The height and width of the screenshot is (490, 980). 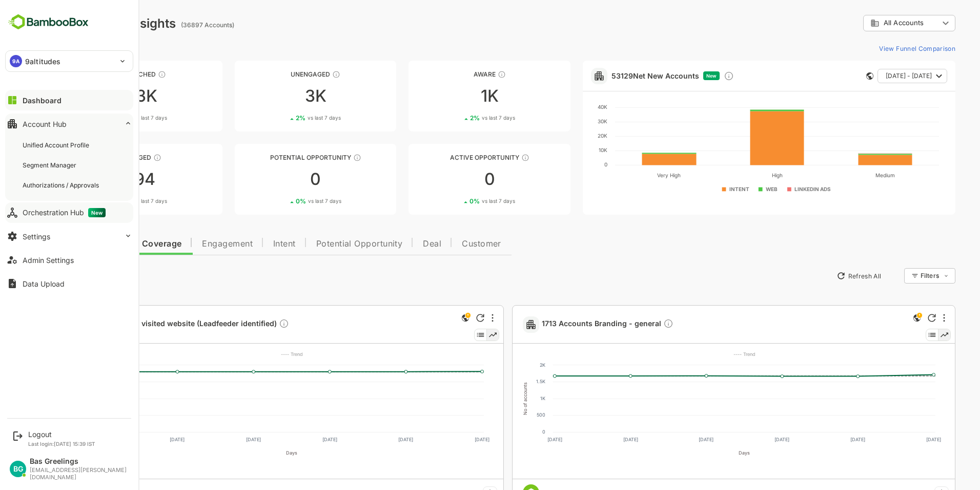 What do you see at coordinates (834, 76) in the screenshot?
I see `div: This card does not support filter and segments` at bounding box center [834, 76].